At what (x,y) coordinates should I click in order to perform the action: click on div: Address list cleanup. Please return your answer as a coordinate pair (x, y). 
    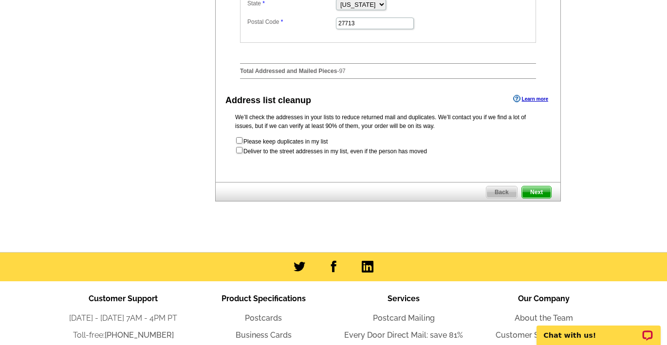
    Looking at the image, I should click on (268, 100).